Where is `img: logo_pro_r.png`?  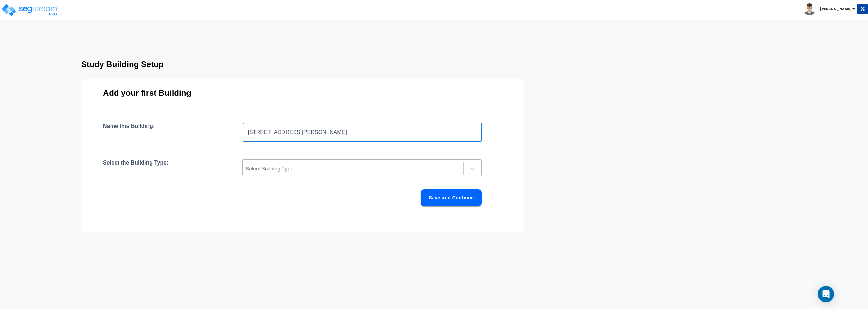 img: logo_pro_r.png is located at coordinates (30, 10).